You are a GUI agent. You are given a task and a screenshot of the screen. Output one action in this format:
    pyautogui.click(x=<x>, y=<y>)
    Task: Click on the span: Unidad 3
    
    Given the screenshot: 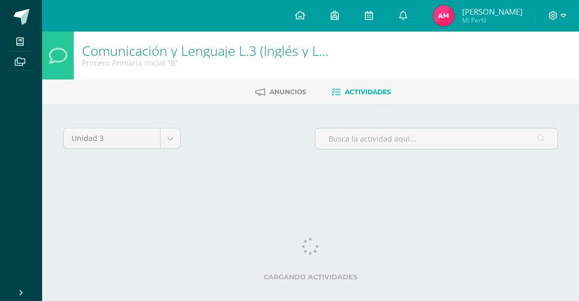 What is the action you would take?
    pyautogui.click(x=112, y=138)
    